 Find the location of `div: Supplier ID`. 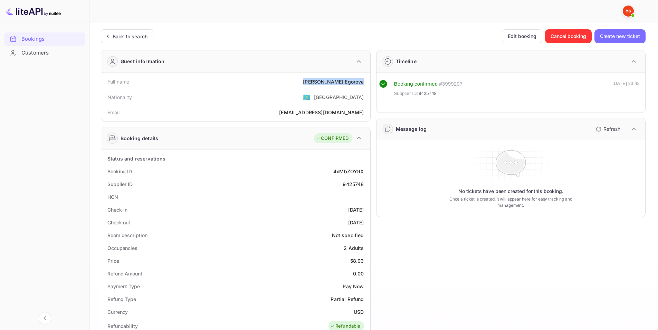

div: Supplier ID is located at coordinates (120, 184).